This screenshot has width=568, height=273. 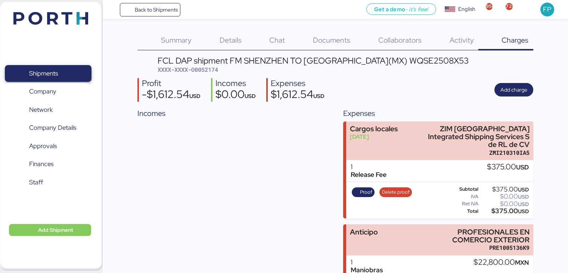 What do you see at coordinates (522, 262) in the screenshot?
I see `span: MXN` at bounding box center [522, 262].